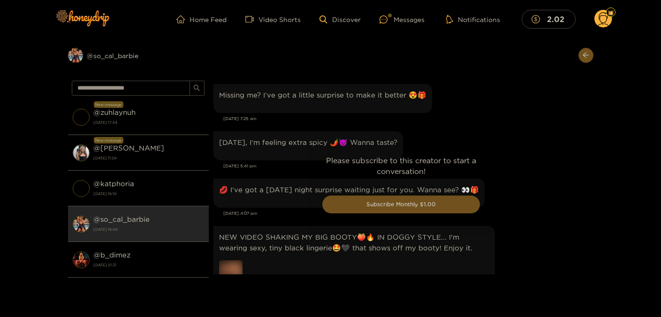 This screenshot has width=661, height=317. I want to click on span: arrow-left, so click(585, 55).